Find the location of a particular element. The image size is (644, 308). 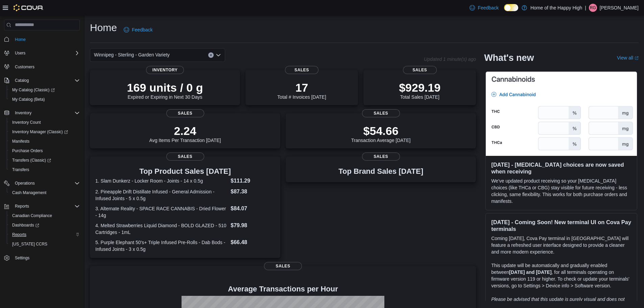

span: Washington CCRS is located at coordinates (45, 244).